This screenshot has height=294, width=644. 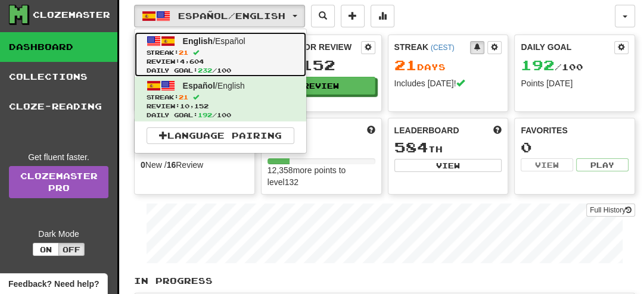 I want to click on div: th, so click(x=448, y=148).